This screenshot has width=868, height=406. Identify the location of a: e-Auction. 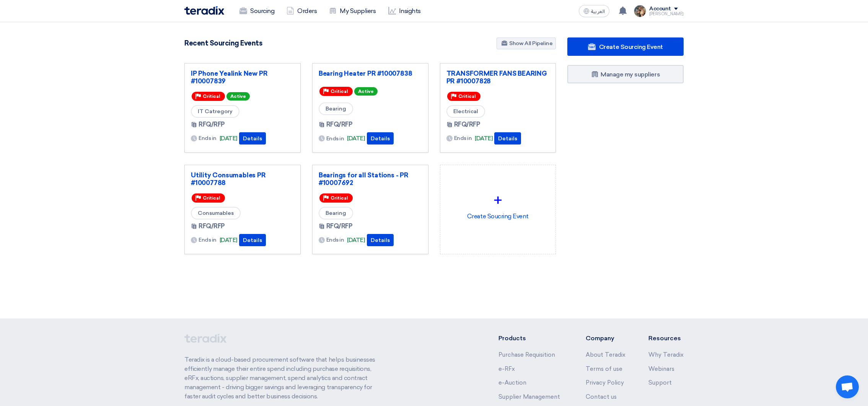
(512, 383).